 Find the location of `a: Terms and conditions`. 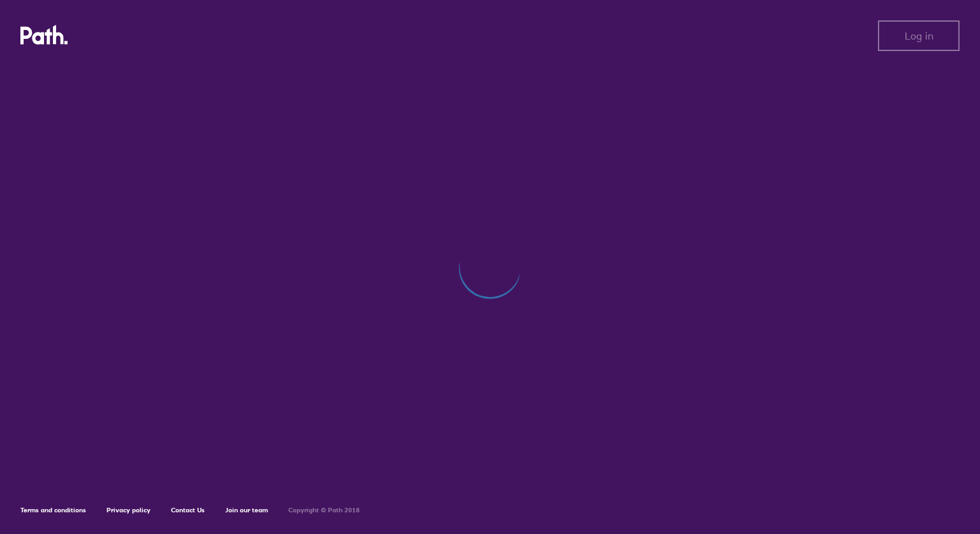

a: Terms and conditions is located at coordinates (53, 510).